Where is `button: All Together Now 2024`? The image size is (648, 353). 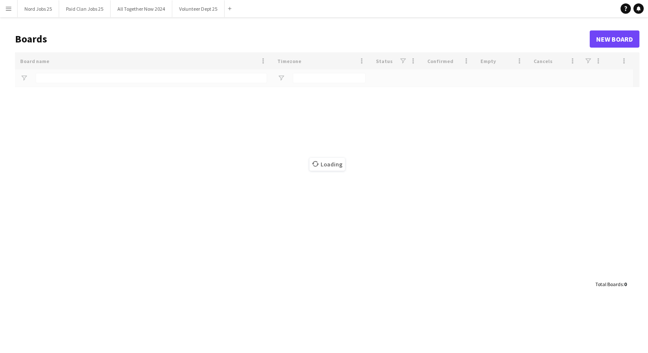 button: All Together Now 2024 is located at coordinates (141, 9).